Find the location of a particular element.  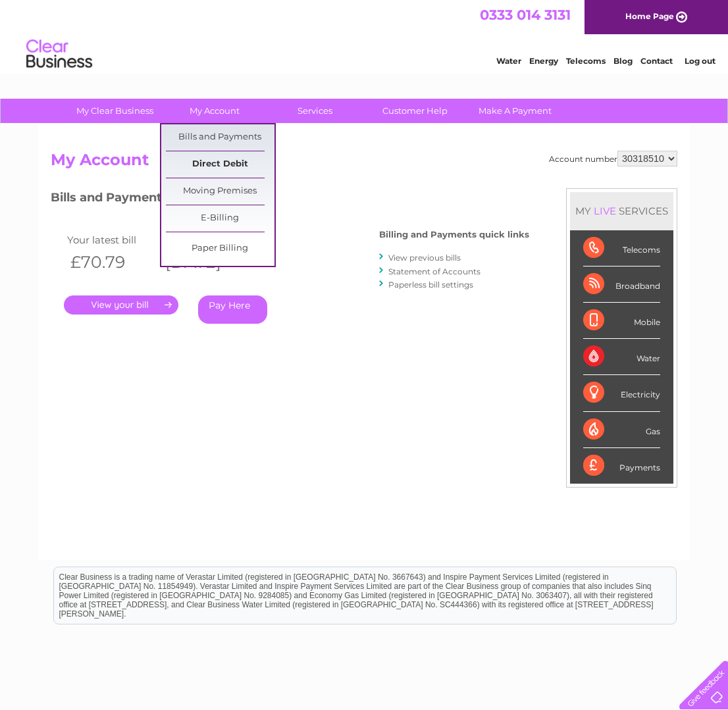

a: Paper Billing is located at coordinates (220, 249).